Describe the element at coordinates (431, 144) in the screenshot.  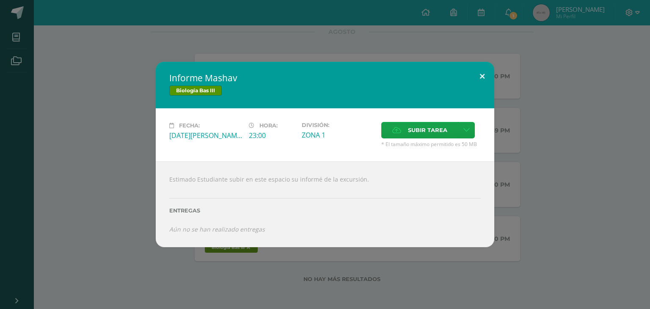
I see `span: * El tamaño máximo permitido es 50 MB` at that location.